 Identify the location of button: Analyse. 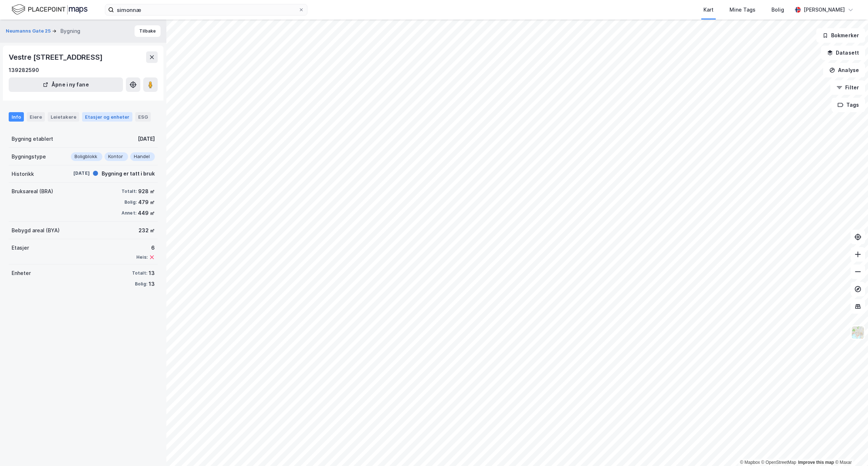
(844, 70).